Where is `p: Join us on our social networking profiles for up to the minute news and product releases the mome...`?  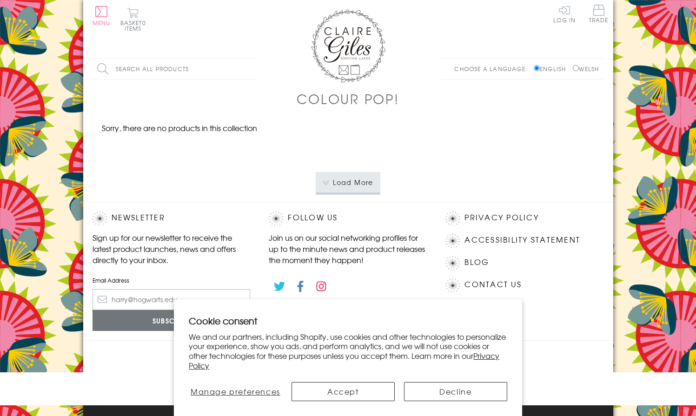 p: Join us on our social networking profiles for up to the minute news and product releases the mome... is located at coordinates (348, 249).